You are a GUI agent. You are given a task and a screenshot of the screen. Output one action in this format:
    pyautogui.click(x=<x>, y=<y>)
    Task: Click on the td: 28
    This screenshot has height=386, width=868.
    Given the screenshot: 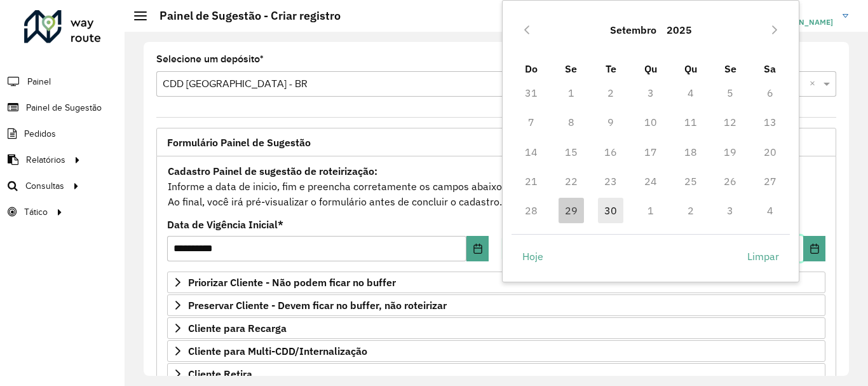 What is the action you would take?
    pyautogui.click(x=531, y=211)
    